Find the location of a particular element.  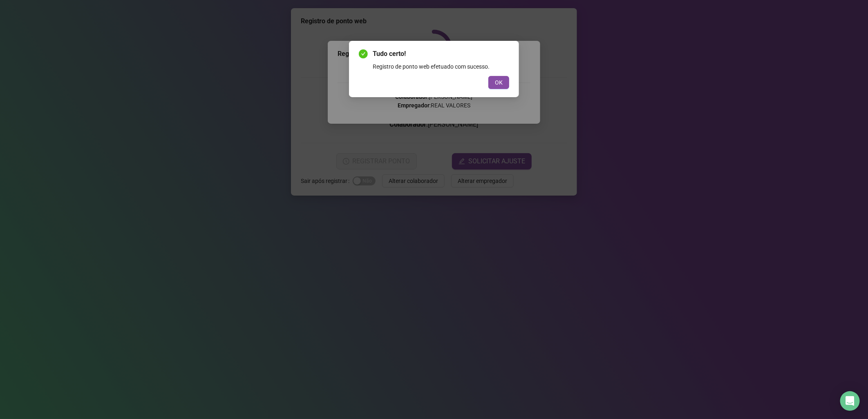

button: OK is located at coordinates (499, 82).